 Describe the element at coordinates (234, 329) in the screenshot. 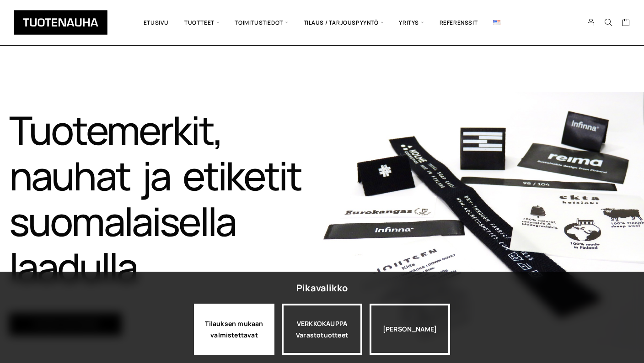

I see `div: Tilauksen mukaan valmistettavat` at that location.